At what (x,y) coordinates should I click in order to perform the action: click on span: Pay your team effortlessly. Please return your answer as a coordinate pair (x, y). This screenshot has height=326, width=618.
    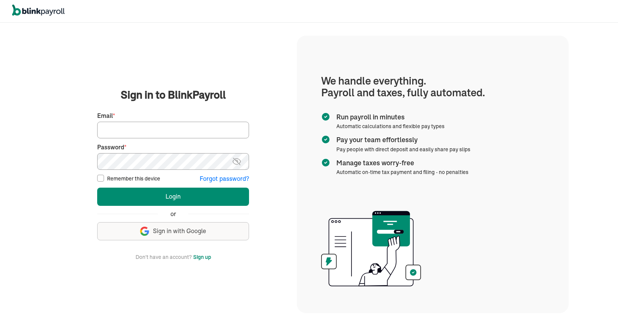
    Looking at the image, I should click on (402, 140).